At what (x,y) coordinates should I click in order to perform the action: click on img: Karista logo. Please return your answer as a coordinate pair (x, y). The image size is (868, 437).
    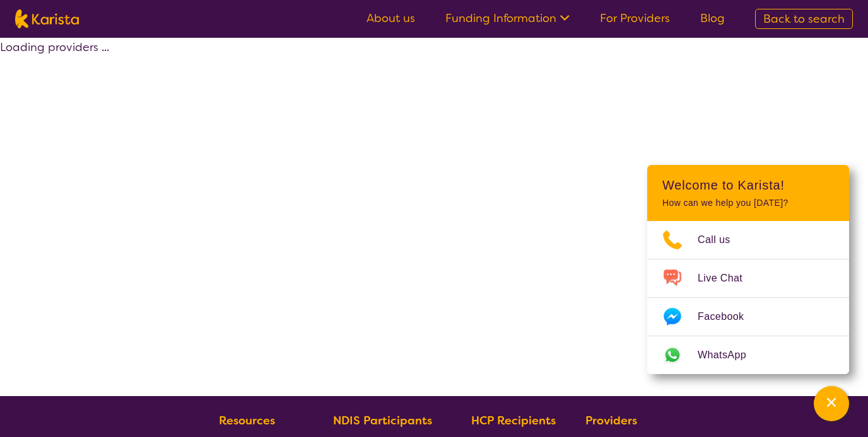
    Looking at the image, I should click on (47, 19).